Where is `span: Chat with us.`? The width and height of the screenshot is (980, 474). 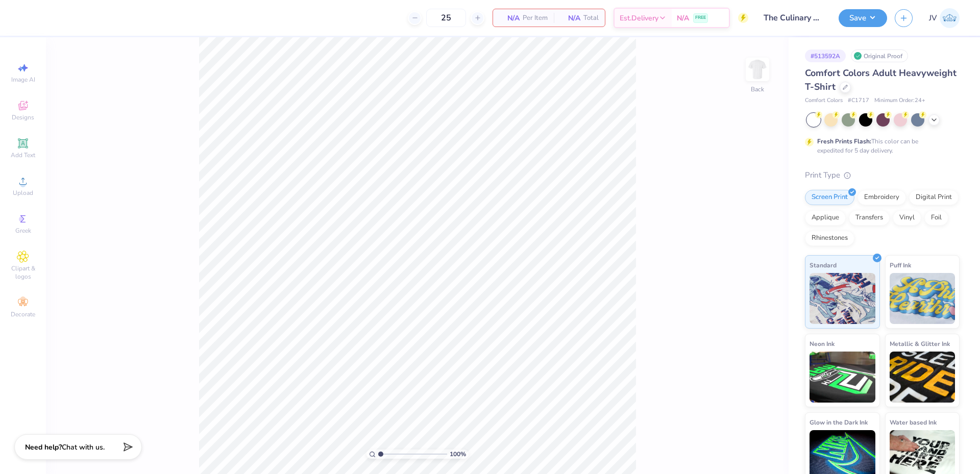 span: Chat with us. is located at coordinates (83, 447).